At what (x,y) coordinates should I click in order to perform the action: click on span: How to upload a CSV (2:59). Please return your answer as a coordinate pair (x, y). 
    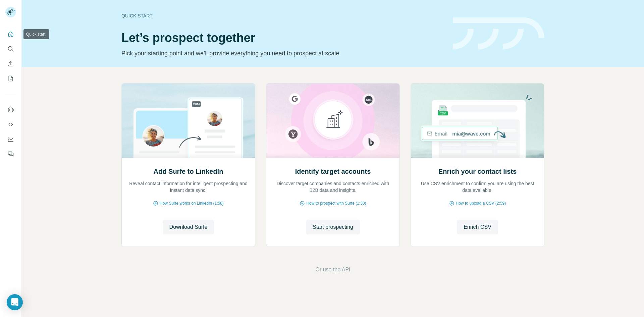
    Looking at the image, I should click on (481, 204).